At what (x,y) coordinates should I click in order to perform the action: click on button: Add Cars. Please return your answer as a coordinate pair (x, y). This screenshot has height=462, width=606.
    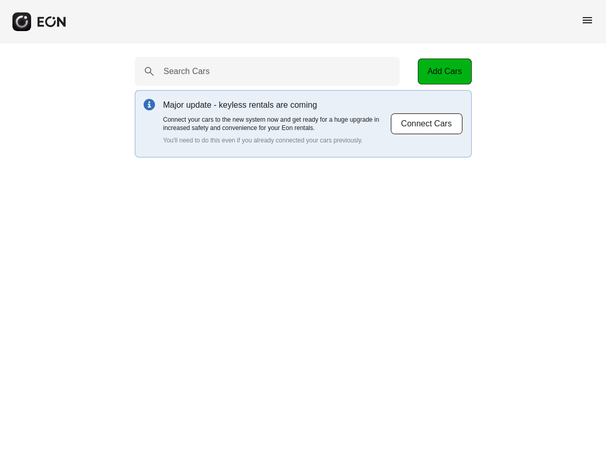
    Looking at the image, I should click on (445, 72).